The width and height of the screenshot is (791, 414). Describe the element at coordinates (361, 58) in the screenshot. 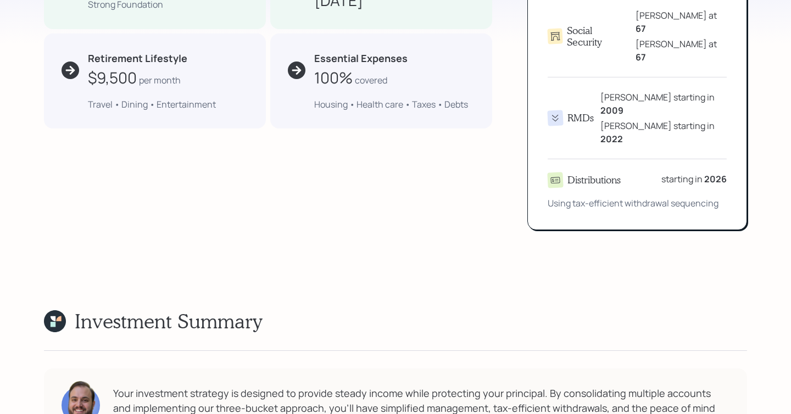

I see `b: Essential Expenses` at that location.